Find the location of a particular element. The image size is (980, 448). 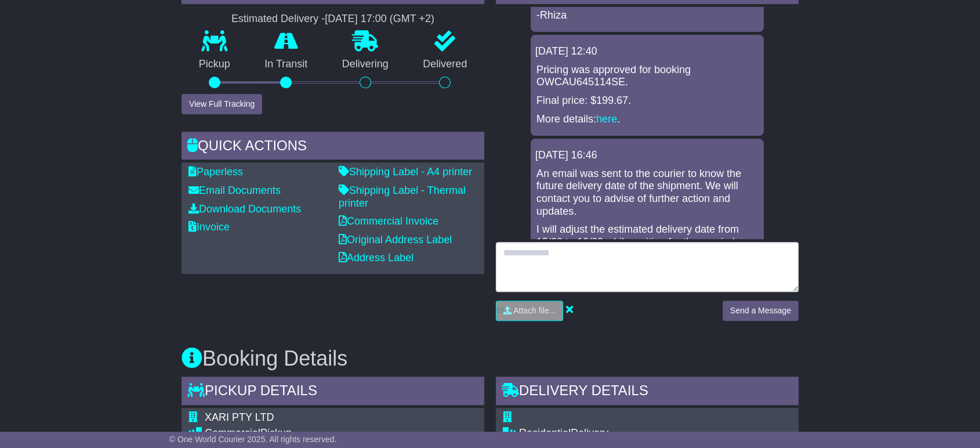

div: Delivery Details is located at coordinates (647, 392).